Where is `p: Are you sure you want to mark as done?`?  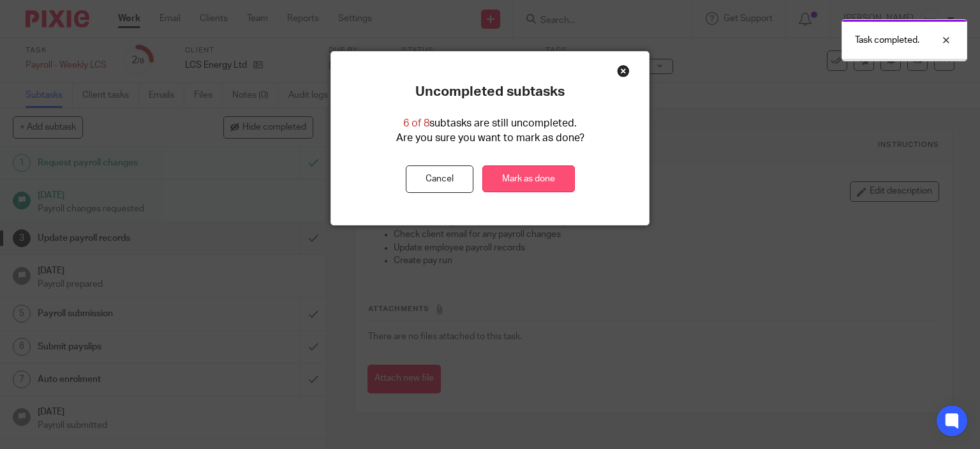
p: Are you sure you want to mark as done? is located at coordinates (490, 138).